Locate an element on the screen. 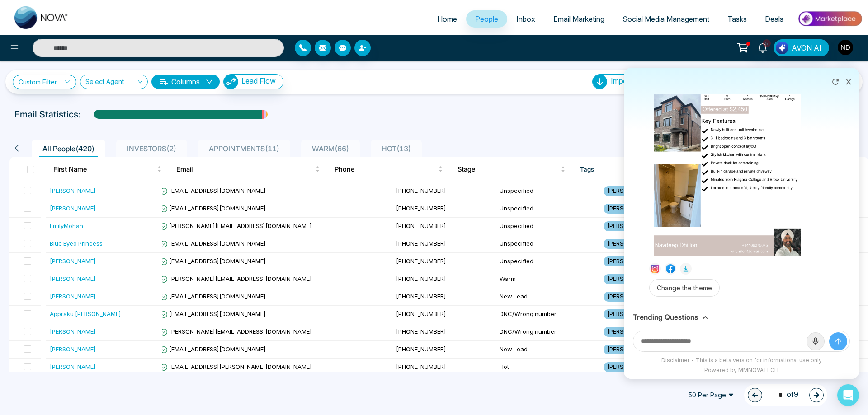  img: User Avatar is located at coordinates (845, 47).